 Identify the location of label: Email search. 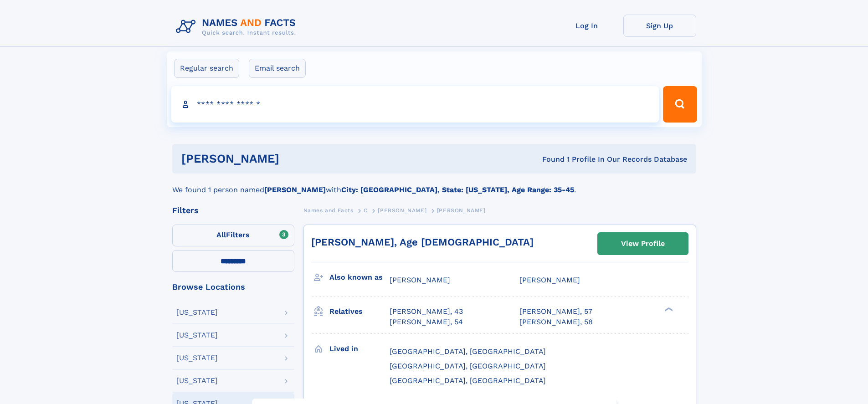
(277, 69).